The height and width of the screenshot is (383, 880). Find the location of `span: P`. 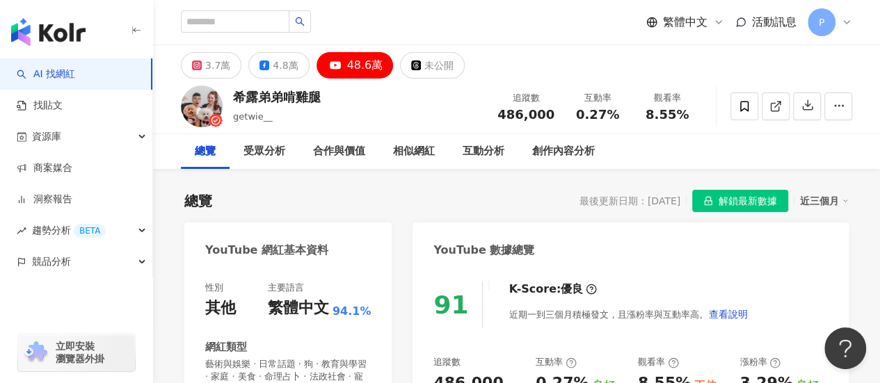

span: P is located at coordinates (821, 22).